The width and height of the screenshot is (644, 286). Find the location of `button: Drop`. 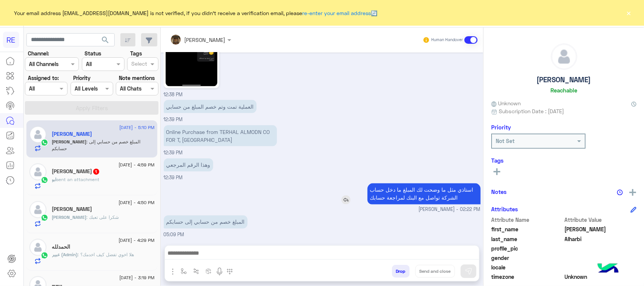

button: Drop is located at coordinates (401, 271).